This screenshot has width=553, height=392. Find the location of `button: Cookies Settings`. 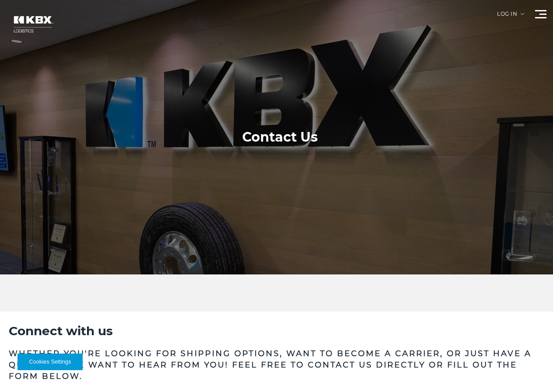

button: Cookies Settings is located at coordinates (50, 362).